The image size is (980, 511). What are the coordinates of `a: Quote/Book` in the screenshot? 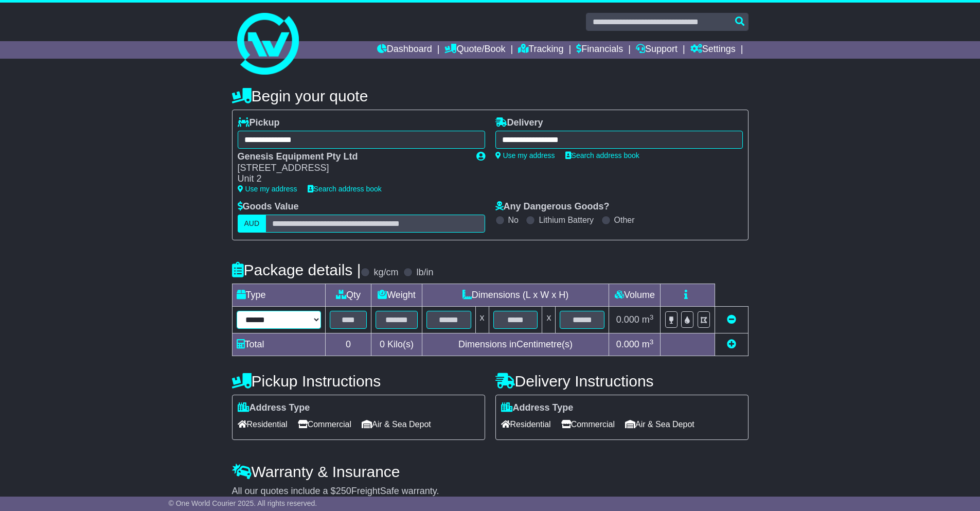 It's located at (475, 50).